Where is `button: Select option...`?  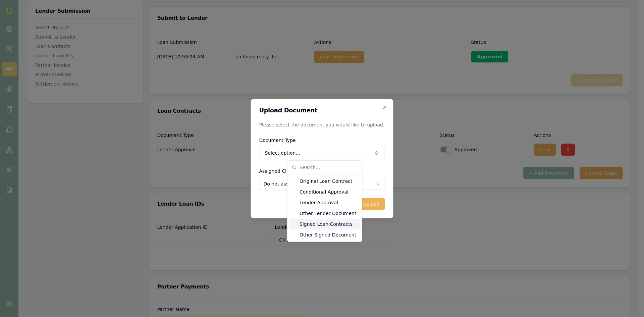
button: Select option... is located at coordinates (322, 153).